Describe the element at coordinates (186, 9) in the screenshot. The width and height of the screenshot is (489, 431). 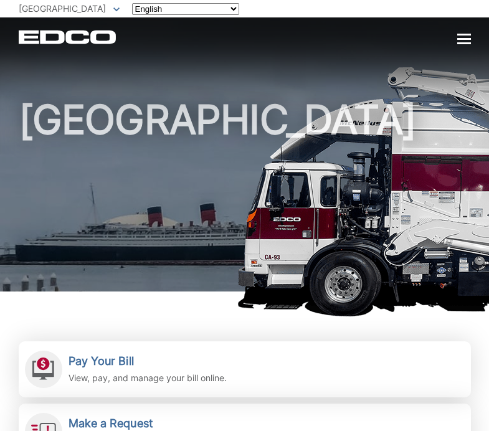
I see `select: Select a language` at that location.